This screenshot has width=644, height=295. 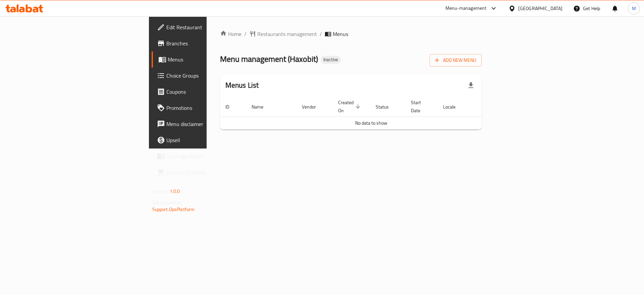 What do you see at coordinates (269, 59) in the screenshot?
I see `span: Menu management ( Haxobit )` at bounding box center [269, 59].